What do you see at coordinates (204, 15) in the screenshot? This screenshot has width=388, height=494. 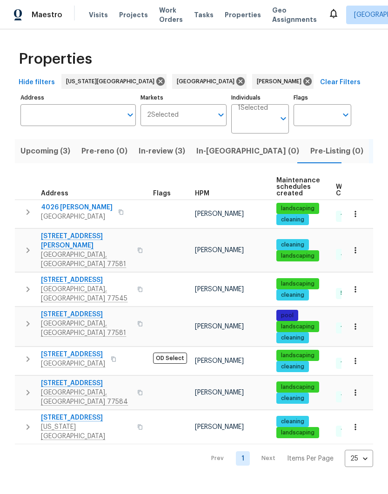 I see `span: Tasks` at bounding box center [204, 15].